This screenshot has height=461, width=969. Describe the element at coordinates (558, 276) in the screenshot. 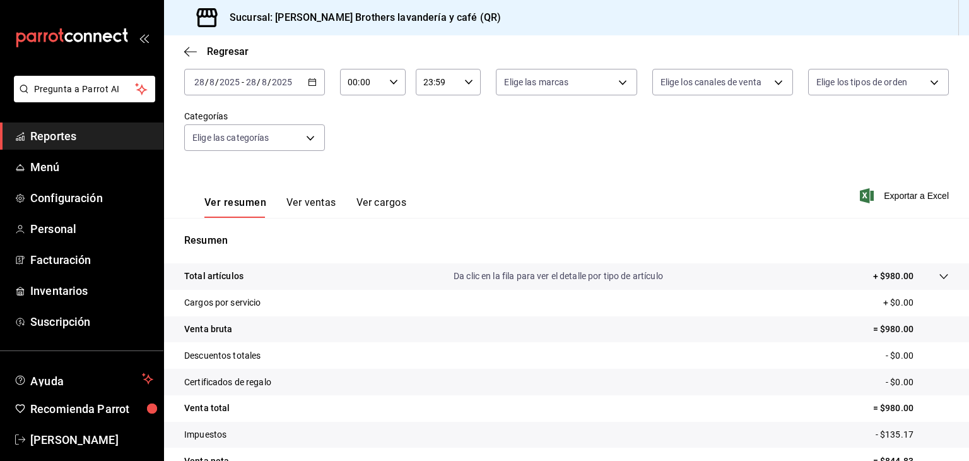

I see `p: Da clic en la fila para ver el detalle por tipo de artículo` at that location.